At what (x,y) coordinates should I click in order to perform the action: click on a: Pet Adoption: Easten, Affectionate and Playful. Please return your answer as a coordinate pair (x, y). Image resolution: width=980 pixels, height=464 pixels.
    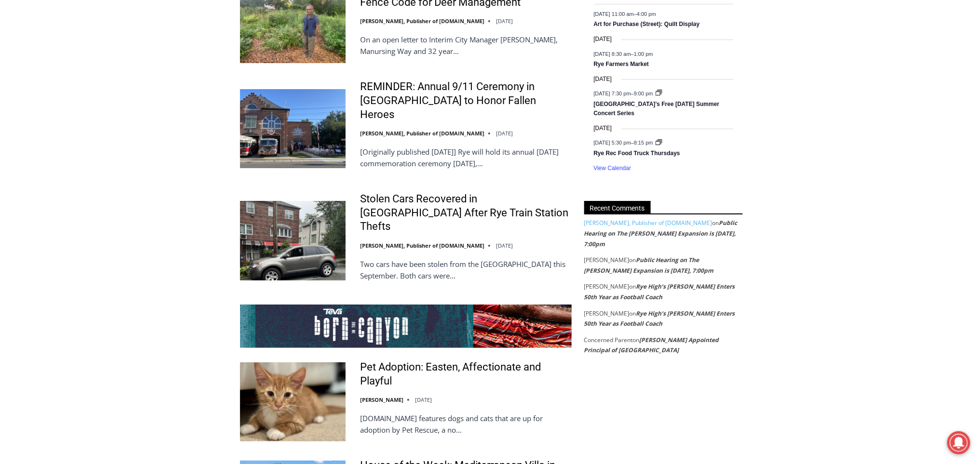
    Looking at the image, I should click on (465, 374).